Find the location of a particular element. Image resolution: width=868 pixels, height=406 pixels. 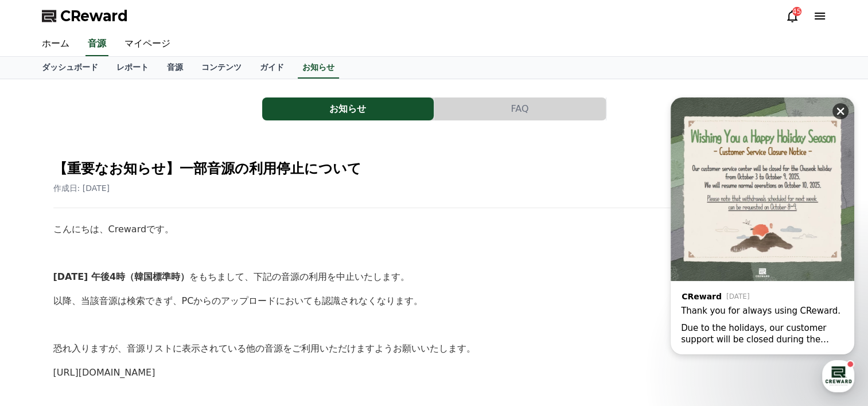

button: FAQ is located at coordinates (519, 109).